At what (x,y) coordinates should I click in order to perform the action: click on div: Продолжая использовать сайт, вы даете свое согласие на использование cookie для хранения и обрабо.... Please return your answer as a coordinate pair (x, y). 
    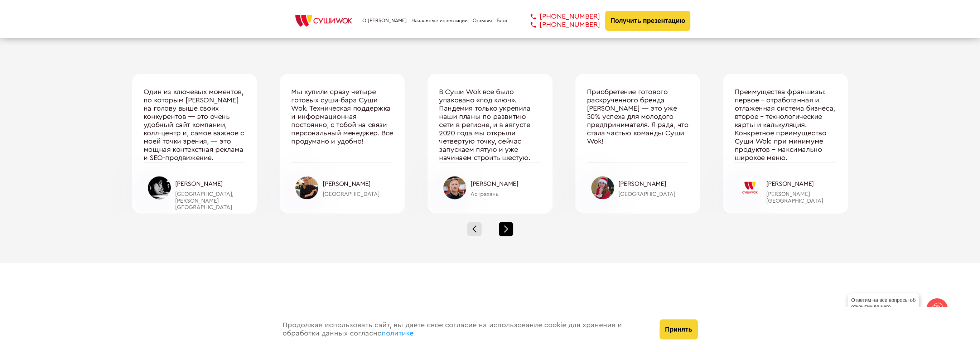
    Looking at the image, I should click on (464, 329).